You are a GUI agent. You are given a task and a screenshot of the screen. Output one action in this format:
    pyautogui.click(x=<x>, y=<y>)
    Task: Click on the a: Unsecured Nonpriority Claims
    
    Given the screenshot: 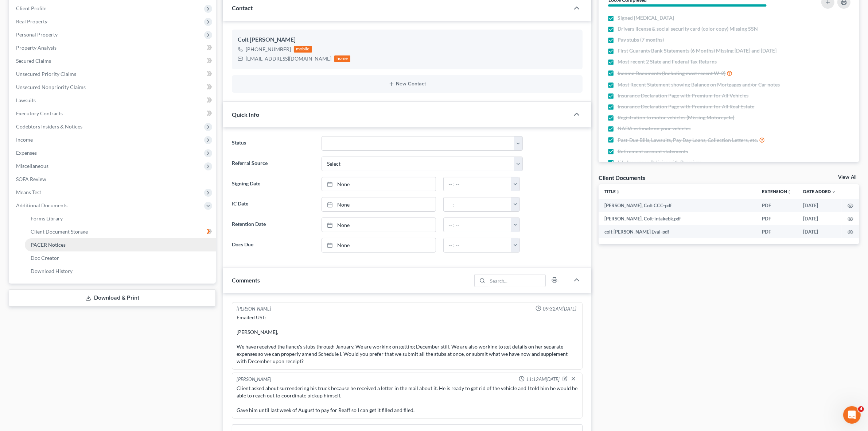 What is the action you would take?
    pyautogui.click(x=113, y=88)
    